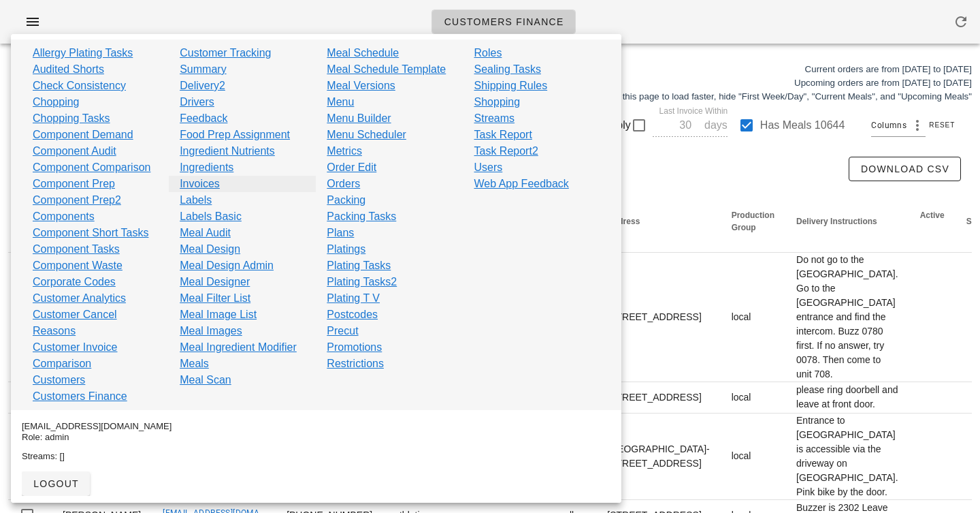 This screenshot has height=513, width=980. What do you see at coordinates (83, 53) in the screenshot?
I see `a: Allergy Plating Tasks` at bounding box center [83, 53].